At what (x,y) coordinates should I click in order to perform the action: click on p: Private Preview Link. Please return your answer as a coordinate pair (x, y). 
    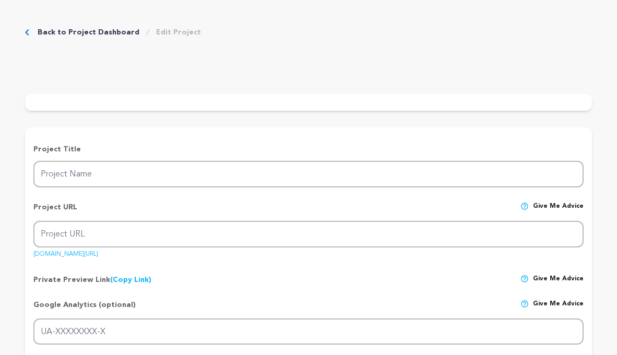
    Looking at the image, I should click on (92, 280).